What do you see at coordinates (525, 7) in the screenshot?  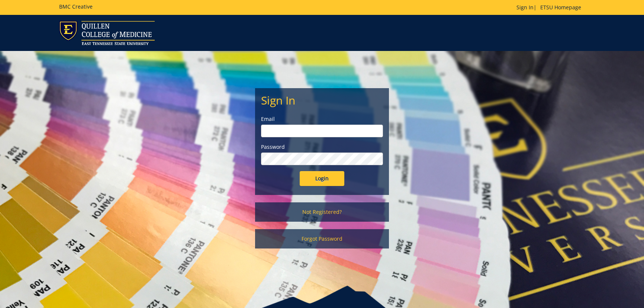 I see `a: Sign In` at bounding box center [525, 7].